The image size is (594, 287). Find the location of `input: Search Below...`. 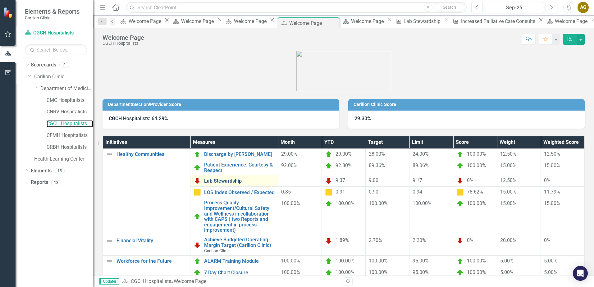

input: Search Below... is located at coordinates (56, 50).